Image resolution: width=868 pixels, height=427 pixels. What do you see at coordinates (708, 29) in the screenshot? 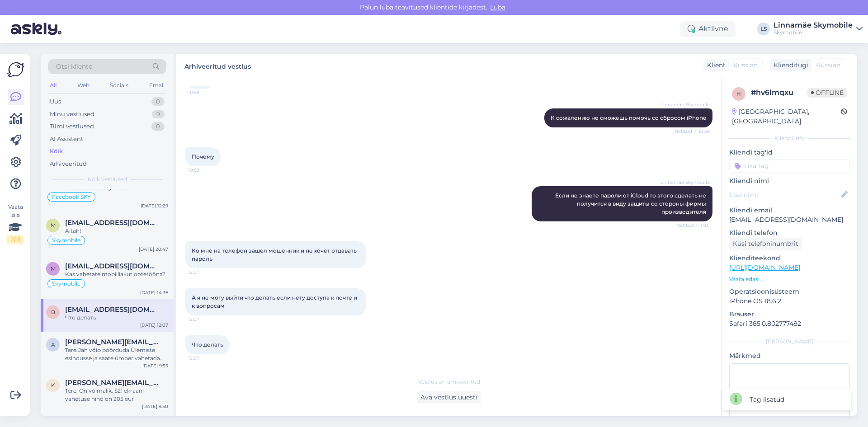
I see `div: Aktiivne` at bounding box center [708, 29].